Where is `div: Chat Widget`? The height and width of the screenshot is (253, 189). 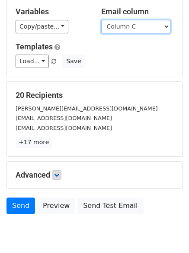 div: Chat Widget is located at coordinates (168, 232).